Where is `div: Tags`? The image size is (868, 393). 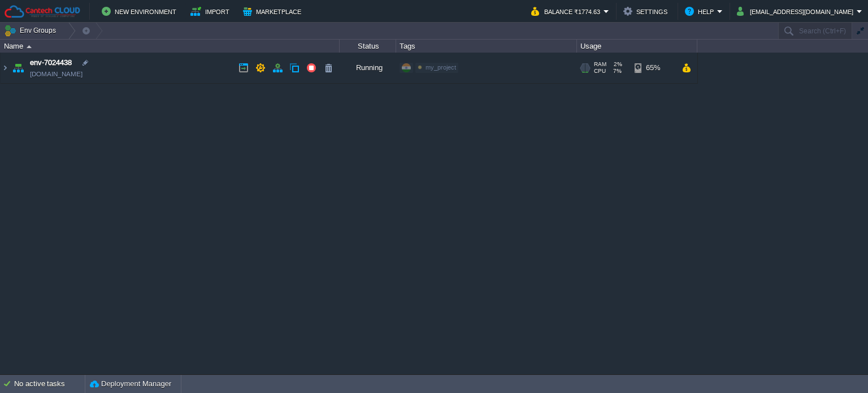 div: Tags is located at coordinates (486, 46).